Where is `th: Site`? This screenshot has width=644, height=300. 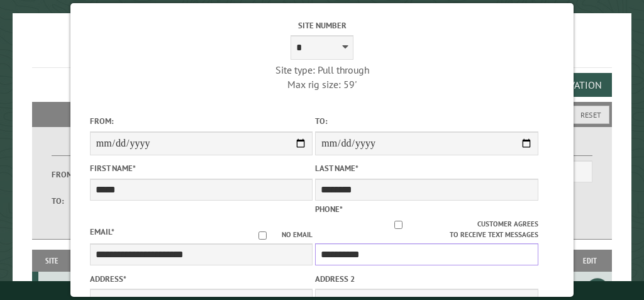
th: Site is located at coordinates (52, 261).